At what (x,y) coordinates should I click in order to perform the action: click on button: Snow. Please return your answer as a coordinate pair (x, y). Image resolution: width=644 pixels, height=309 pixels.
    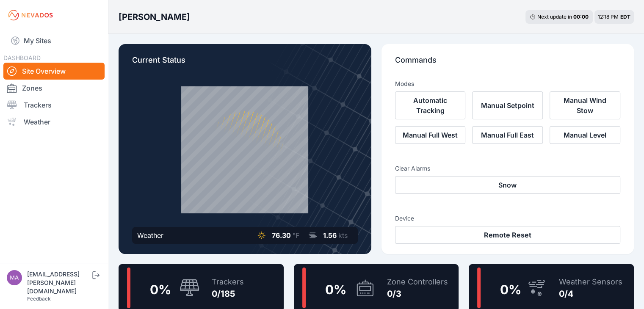
    Looking at the image, I should click on (508, 185).